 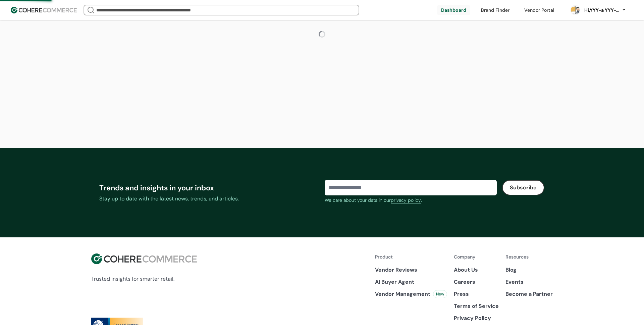 What do you see at coordinates (523, 188) in the screenshot?
I see `button: Subscribe` at bounding box center [523, 188].